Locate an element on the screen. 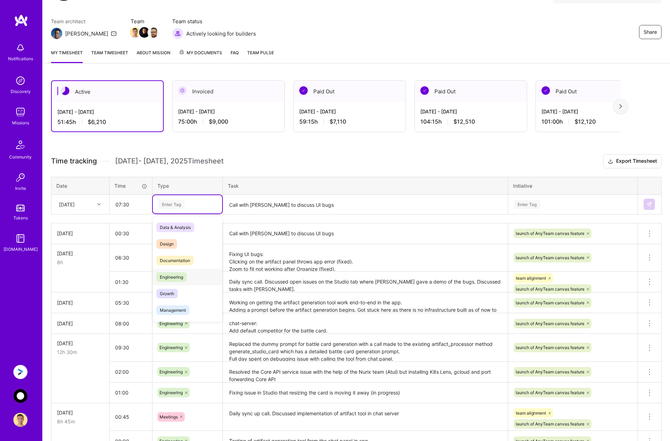 The width and height of the screenshot is (670, 441). textarea: Replaced the dummy prompt for battle card generation with a call made to the existing artifact_pr... is located at coordinates (365, 347).